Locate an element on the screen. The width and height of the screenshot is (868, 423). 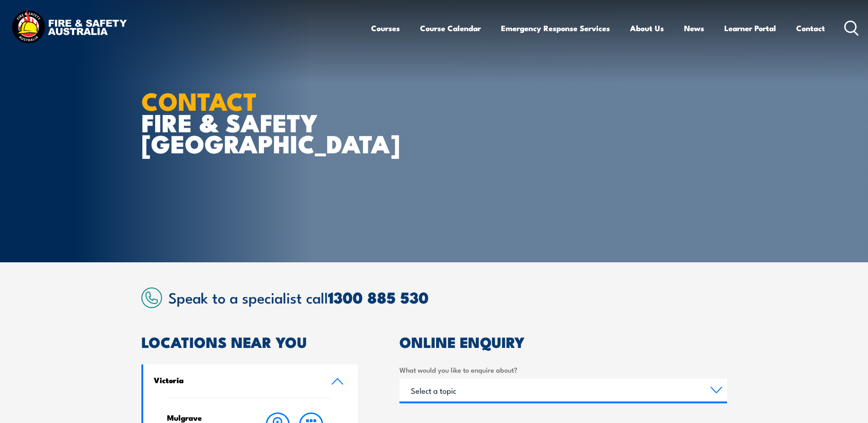
a: Emergency Response Services is located at coordinates (556, 28).